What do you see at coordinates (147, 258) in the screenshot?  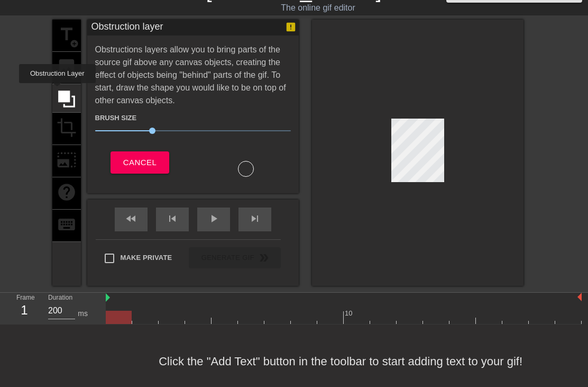 I see `span: Make Private` at bounding box center [147, 258].